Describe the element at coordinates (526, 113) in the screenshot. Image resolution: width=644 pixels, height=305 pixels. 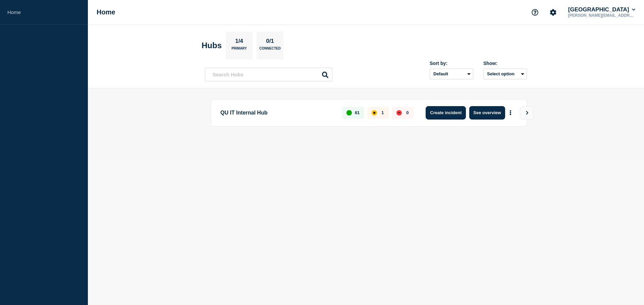
I see `button: View` at that location.